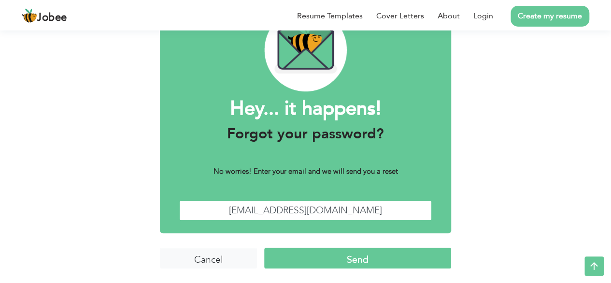 This screenshot has width=611, height=283. I want to click on a: Resume Templates, so click(330, 16).